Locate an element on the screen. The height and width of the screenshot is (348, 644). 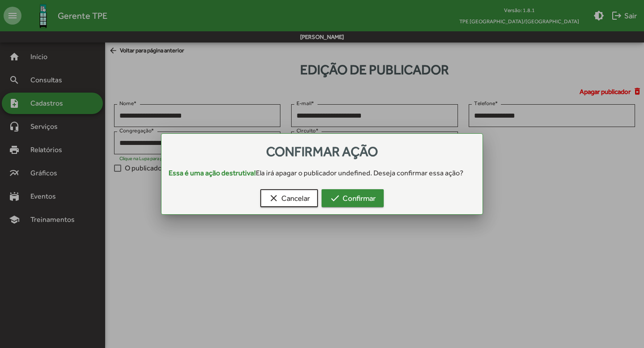
button: Cancelar is located at coordinates (289, 198).